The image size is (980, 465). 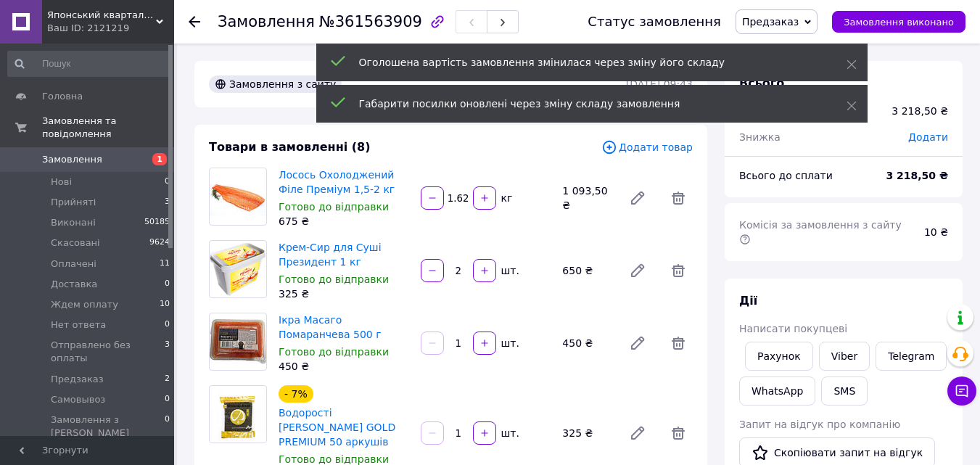 I want to click on button: Чат з покупцем, so click(x=962, y=391).